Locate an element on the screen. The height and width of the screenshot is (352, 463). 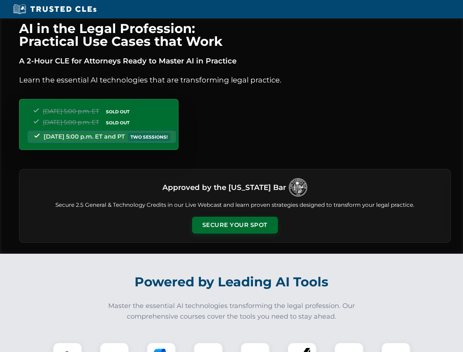
h1: AI in the Legal Profession: Practical Use Cases that Work is located at coordinates (235, 35).